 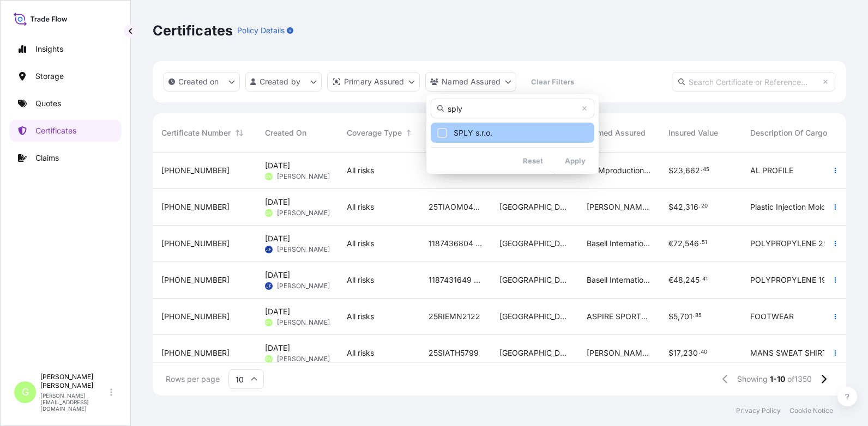 I want to click on button: SPLY s.r.o., so click(x=512, y=133).